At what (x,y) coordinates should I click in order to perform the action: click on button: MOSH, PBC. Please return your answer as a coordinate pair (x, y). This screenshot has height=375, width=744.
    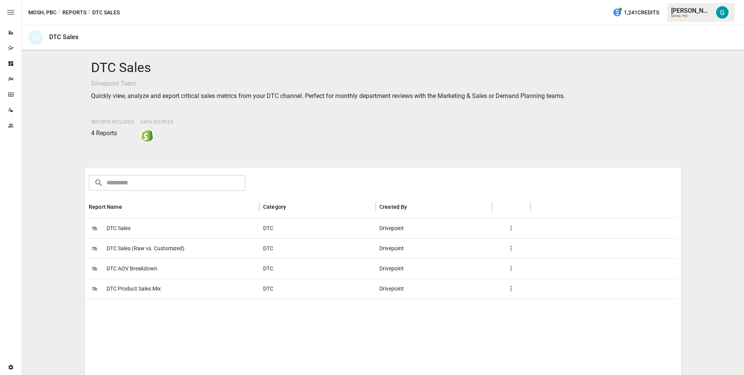
    Looking at the image, I should click on (42, 12).